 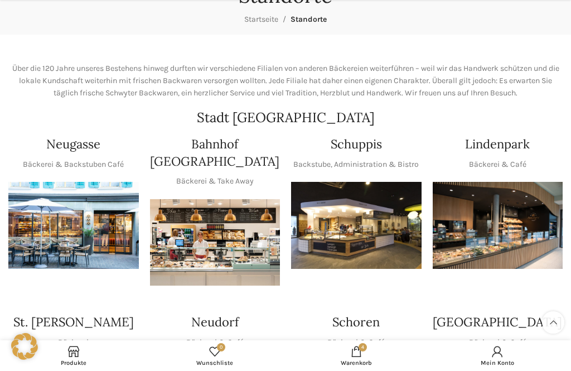 What do you see at coordinates (553, 322) in the screenshot?
I see `a: Scroll to top button` at bounding box center [553, 322].